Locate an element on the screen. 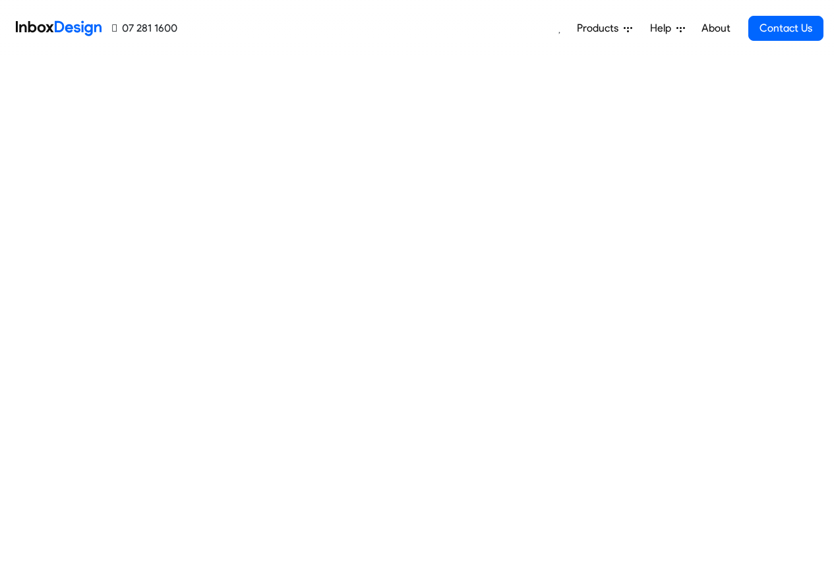 This screenshot has width=834, height=575. span: Products is located at coordinates (600, 28).